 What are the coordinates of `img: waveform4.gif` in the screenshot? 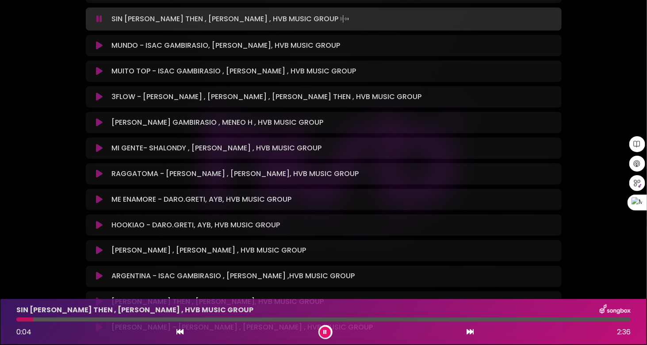 It's located at (344, 19).